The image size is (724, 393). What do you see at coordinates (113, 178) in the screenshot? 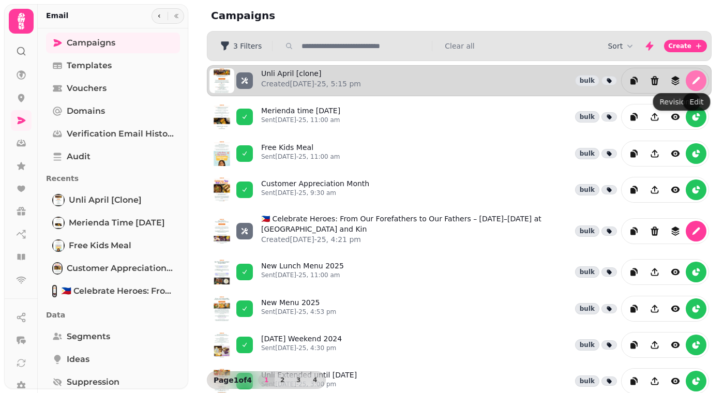
I see `p: Recents` at bounding box center [113, 178].